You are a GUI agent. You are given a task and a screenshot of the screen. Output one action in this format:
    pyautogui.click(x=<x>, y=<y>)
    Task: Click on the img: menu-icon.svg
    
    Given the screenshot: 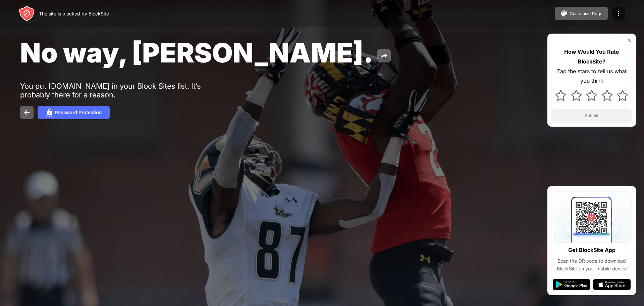 What is the action you would take?
    pyautogui.click(x=618, y=14)
    